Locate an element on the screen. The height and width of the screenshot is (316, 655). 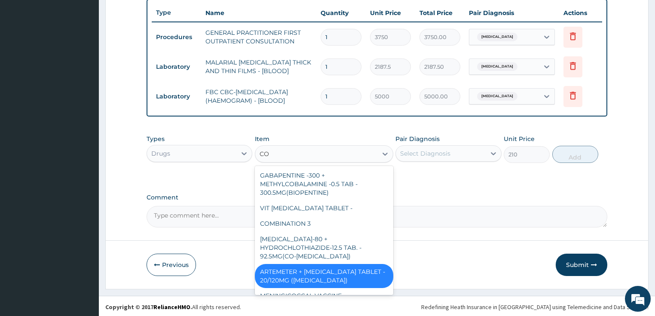
img: d_794563401_company_1708531726252_794563401 is located at coordinates (25, 54).